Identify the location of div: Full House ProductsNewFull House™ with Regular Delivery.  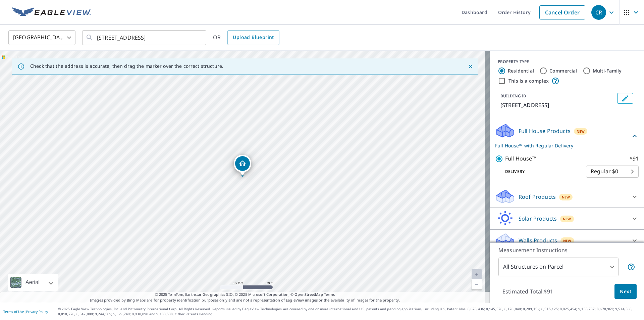
(566, 136).